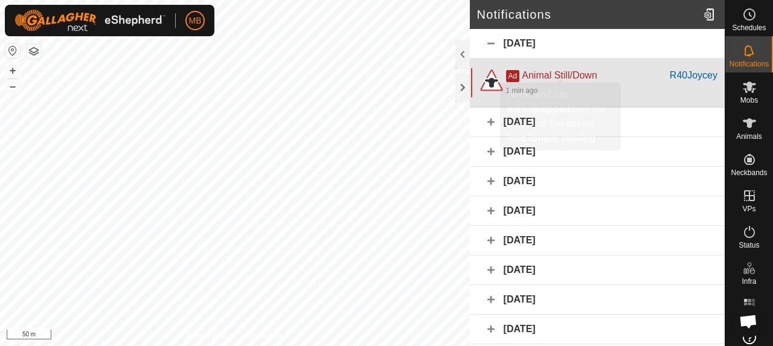  What do you see at coordinates (693, 75) in the screenshot?
I see `div: R40Joycey` at bounding box center [693, 75].